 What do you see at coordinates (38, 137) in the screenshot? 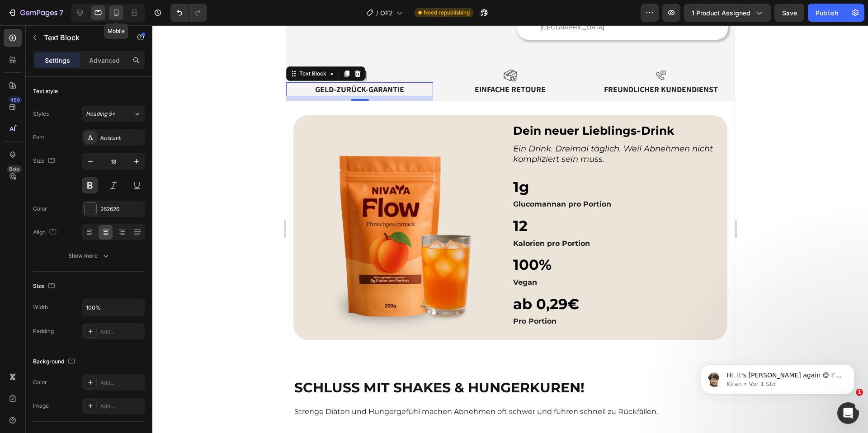
I see `div: Font` at bounding box center [38, 137].